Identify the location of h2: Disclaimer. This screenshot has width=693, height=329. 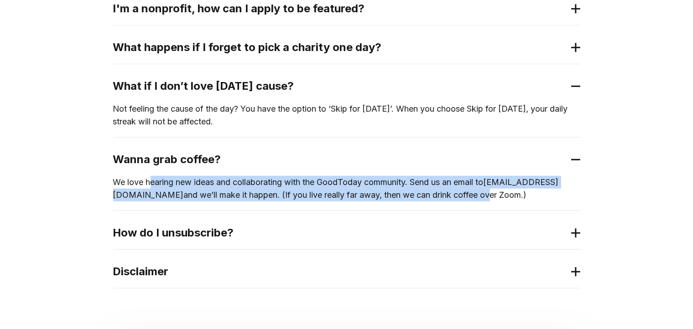
(340, 272).